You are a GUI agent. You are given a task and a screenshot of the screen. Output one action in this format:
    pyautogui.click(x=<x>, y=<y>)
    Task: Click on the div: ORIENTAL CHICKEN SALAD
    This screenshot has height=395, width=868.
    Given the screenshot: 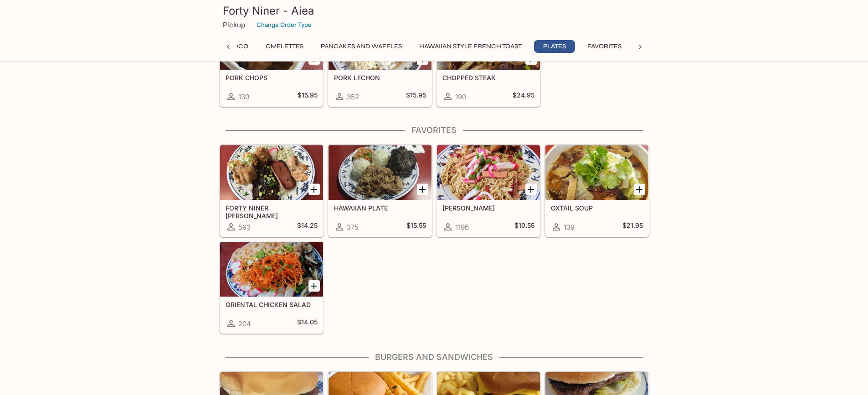 What is the action you would take?
    pyautogui.click(x=271, y=269)
    